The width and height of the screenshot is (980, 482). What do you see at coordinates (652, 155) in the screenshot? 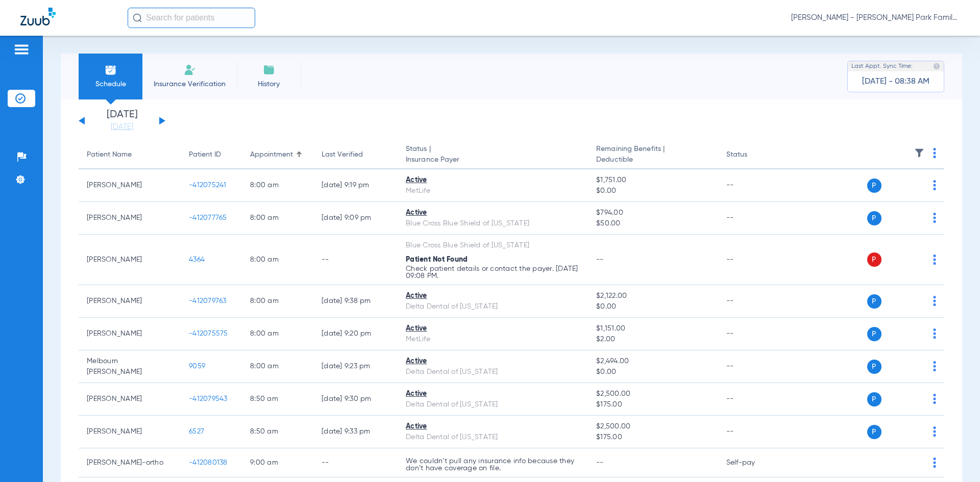
I see `th: Remaining Benefits |` at bounding box center [652, 155].